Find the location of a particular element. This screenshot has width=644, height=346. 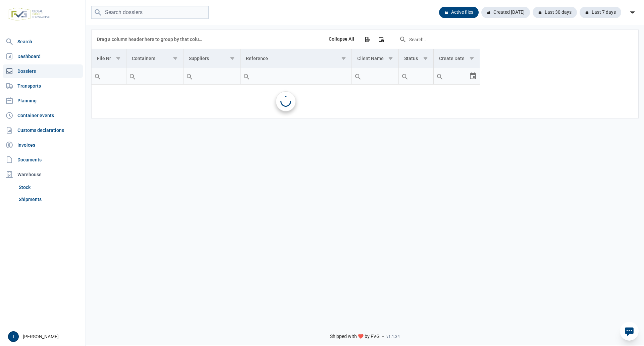

a: Planning is located at coordinates (43, 100).